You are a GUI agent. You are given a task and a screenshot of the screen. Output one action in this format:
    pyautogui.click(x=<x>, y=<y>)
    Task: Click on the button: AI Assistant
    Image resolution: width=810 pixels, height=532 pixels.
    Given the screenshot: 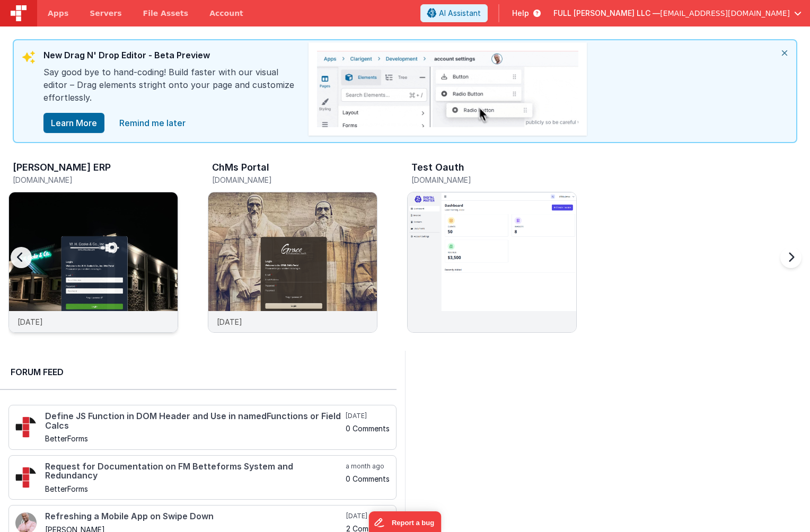 What is the action you would take?
    pyautogui.click(x=453, y=14)
    